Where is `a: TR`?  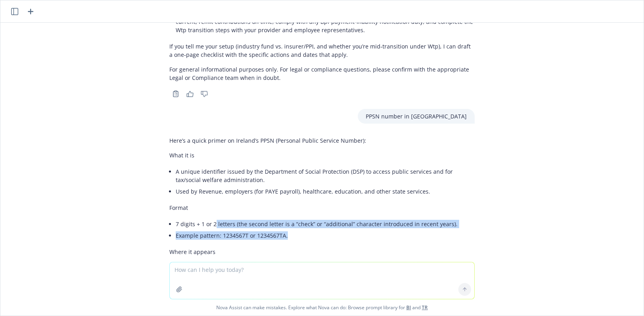 a: TR is located at coordinates (425, 307).